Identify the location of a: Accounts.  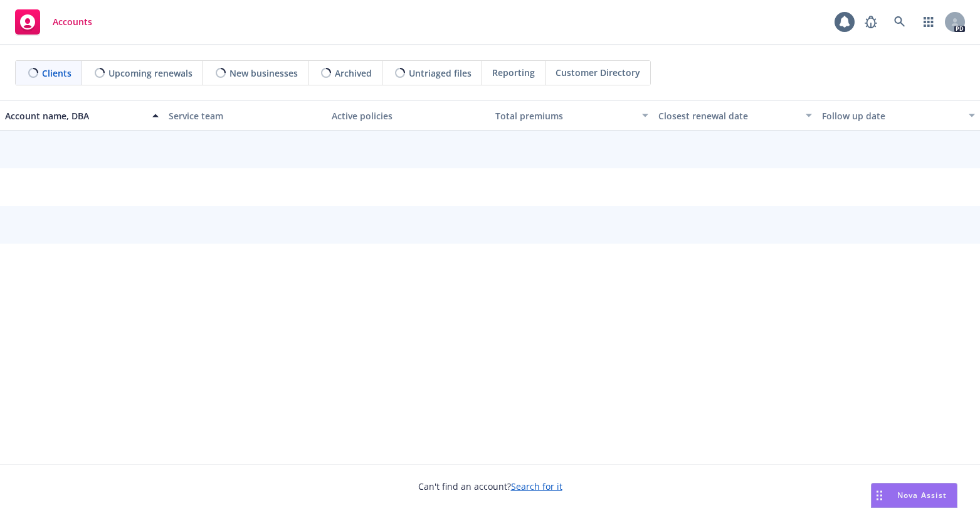
(54, 22).